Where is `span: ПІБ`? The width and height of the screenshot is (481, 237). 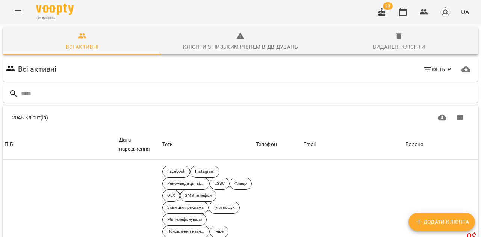 span: ПІБ is located at coordinates (60, 145).